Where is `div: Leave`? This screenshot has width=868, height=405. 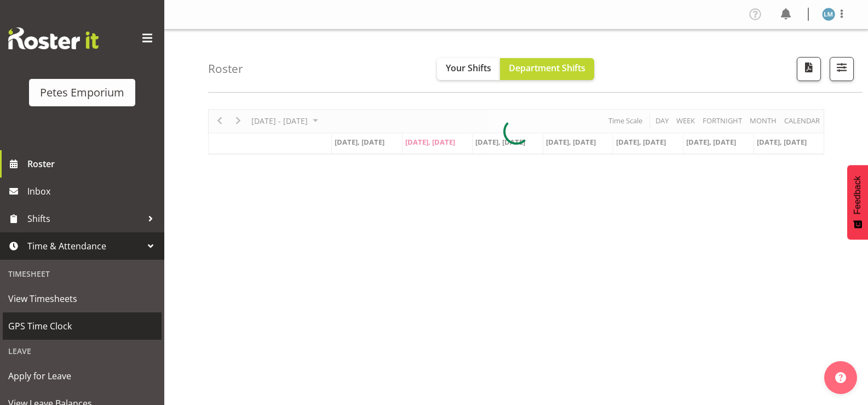
div: Leave is located at coordinates (82, 350).